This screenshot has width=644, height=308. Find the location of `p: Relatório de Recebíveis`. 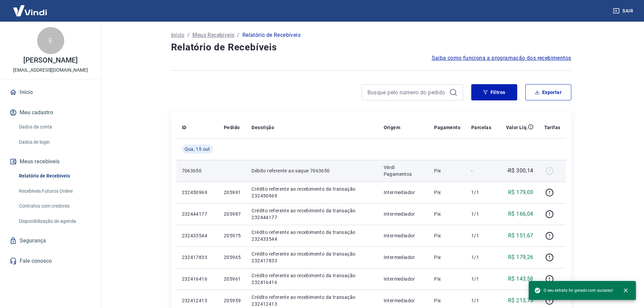

p: Relatório de Recebíveis is located at coordinates (272, 35).